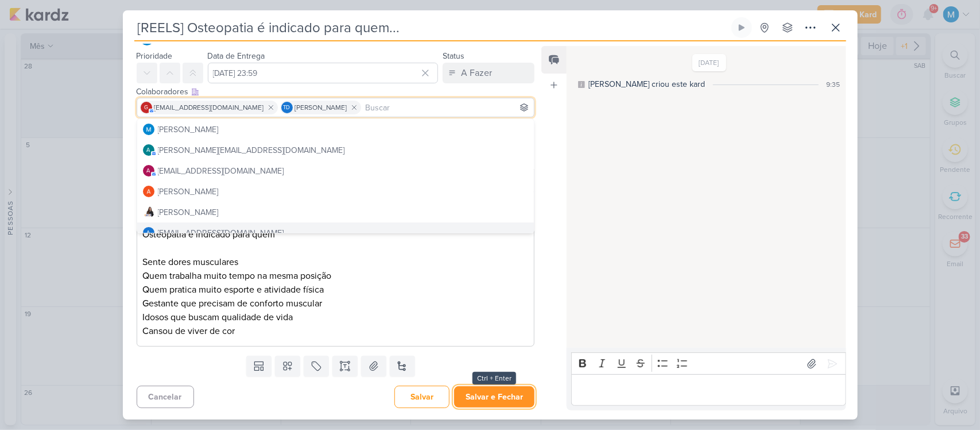 This screenshot has height=430, width=980. Describe the element at coordinates (834, 84) in the screenshot. I see `div: 9:35` at that location.